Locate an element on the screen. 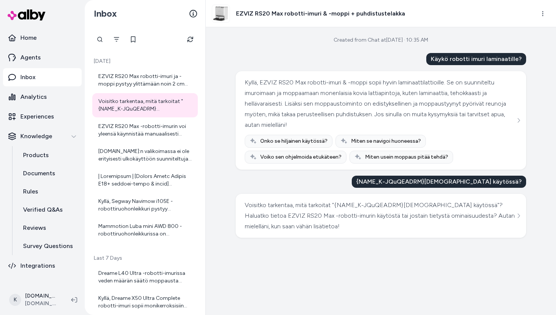 The height and width of the screenshot is (315, 556). a: Verified Q&As is located at coordinates (48, 210).